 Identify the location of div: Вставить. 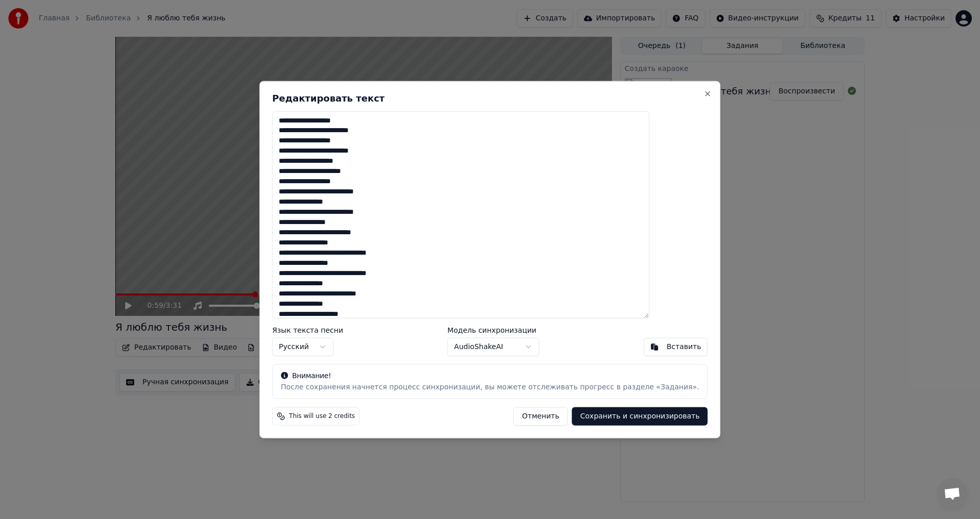
(684, 347).